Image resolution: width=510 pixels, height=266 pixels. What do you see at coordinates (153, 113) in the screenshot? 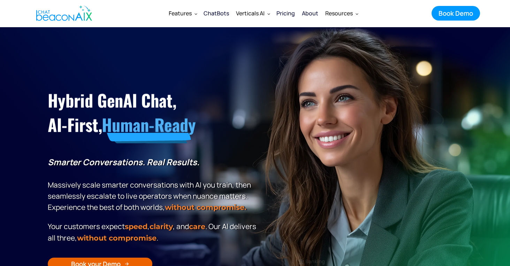
I see `h1: Hybrid GenAI Chat, AI-First,` at bounding box center [153, 113].